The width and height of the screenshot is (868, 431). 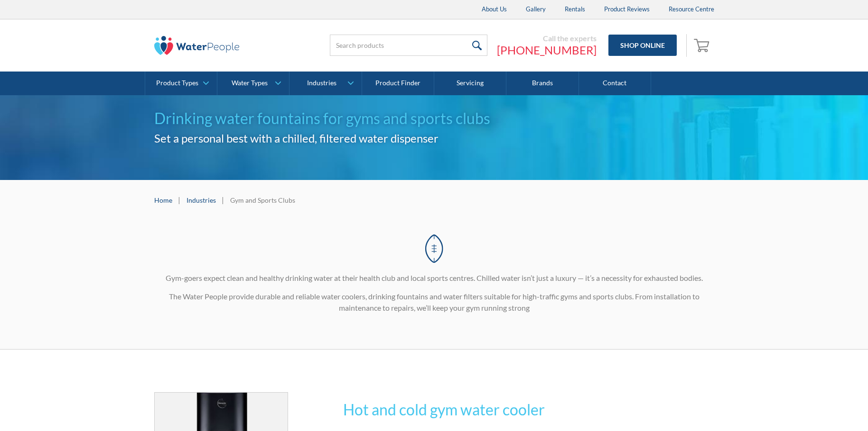 What do you see at coordinates (398, 83) in the screenshot?
I see `a: Product Finder` at bounding box center [398, 83].